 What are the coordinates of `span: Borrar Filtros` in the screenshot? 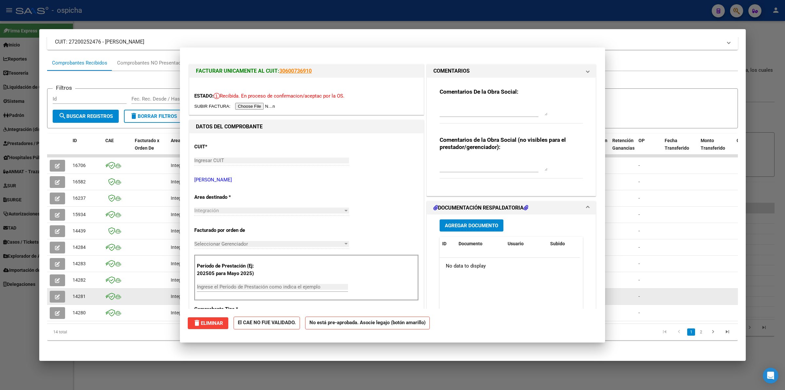 It's located at (153, 116).